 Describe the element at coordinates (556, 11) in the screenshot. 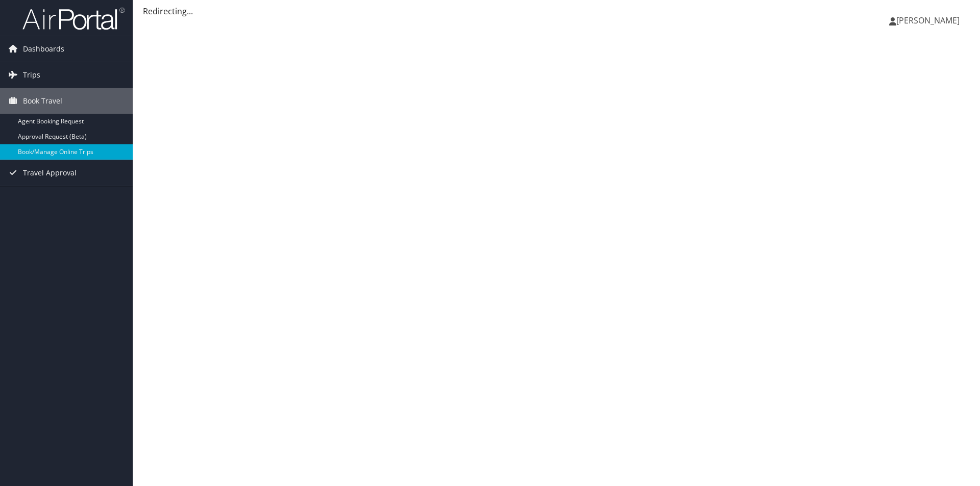

I see `div: Redirecting...` at that location.